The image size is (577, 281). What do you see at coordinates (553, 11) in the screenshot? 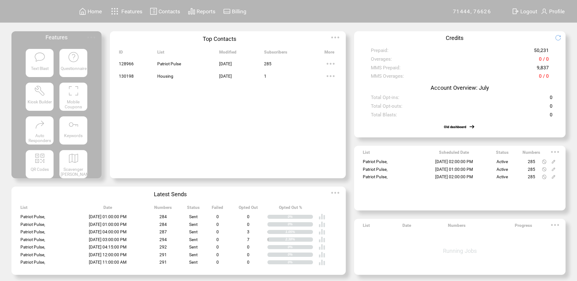
I see `a: Profile` at bounding box center [553, 11].